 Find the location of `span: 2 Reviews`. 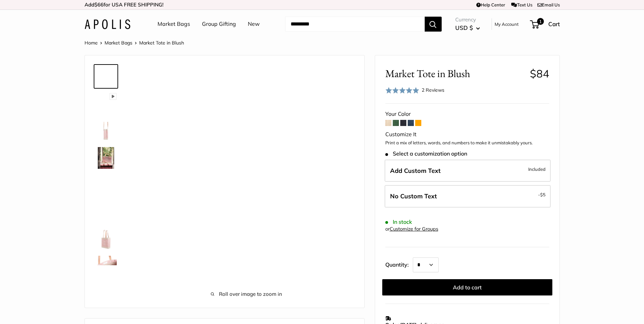

span: 2 Reviews is located at coordinates (433, 90).